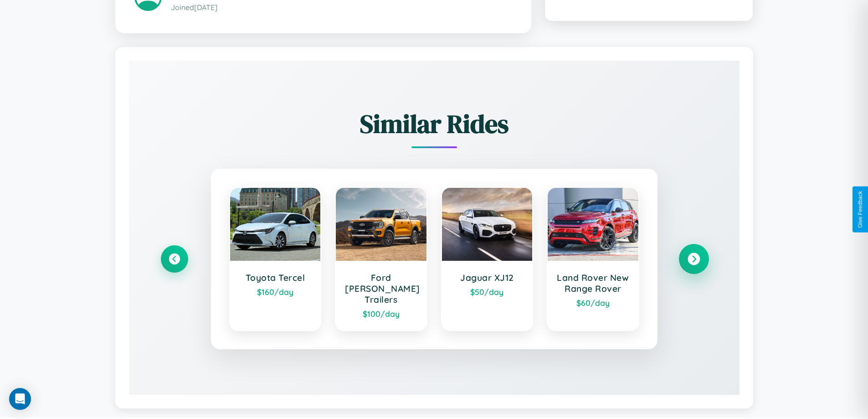 This screenshot has height=419, width=868. I want to click on a: Jaguar XJ12$50/day, so click(487, 259).